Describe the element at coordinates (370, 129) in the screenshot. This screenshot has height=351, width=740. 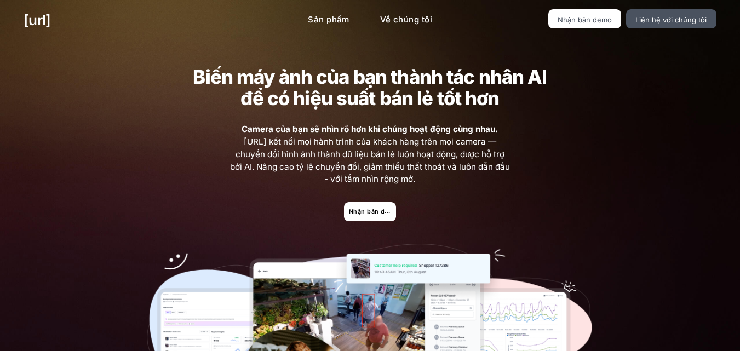
I see `font: Camera của bạn sẽ nhìn rõ hơn khi chúng hoạt động cùng nhau.` at that location.